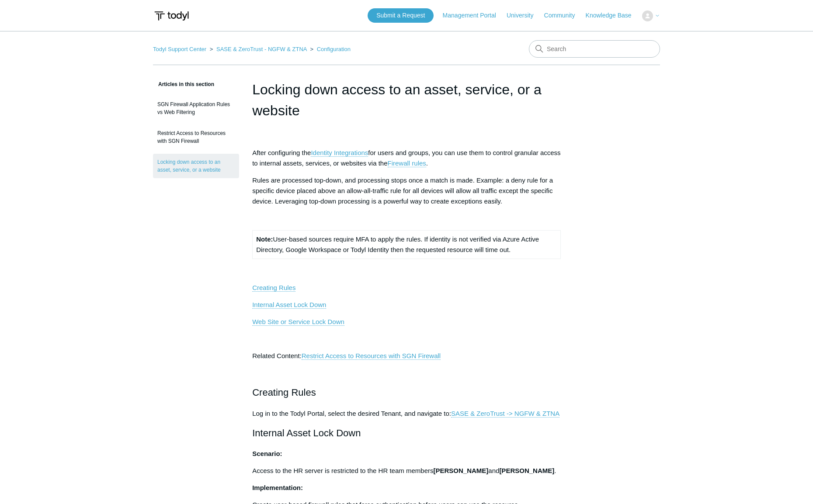  I want to click on a: SGN Firewall Application Rules vs Web Filtering, so click(196, 108).